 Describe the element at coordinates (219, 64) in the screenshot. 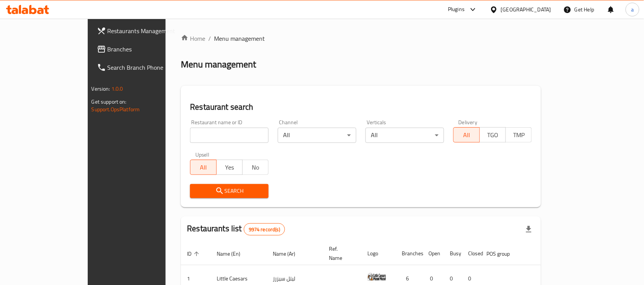

I see `h2: Menu management` at that location.